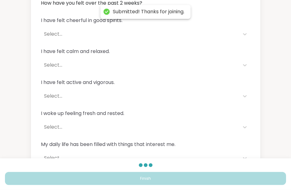 This screenshot has height=190, width=291. What do you see at coordinates (146, 144) in the screenshot?
I see `span: My daily life has been filled with things that interest me.` at bounding box center [146, 144].